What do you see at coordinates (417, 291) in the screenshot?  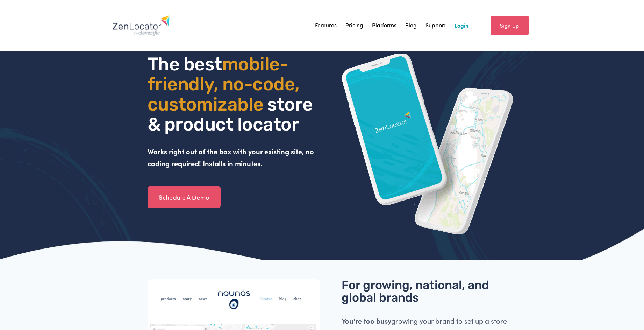 I see `span: For growing, national, and global brands` at bounding box center [417, 291].